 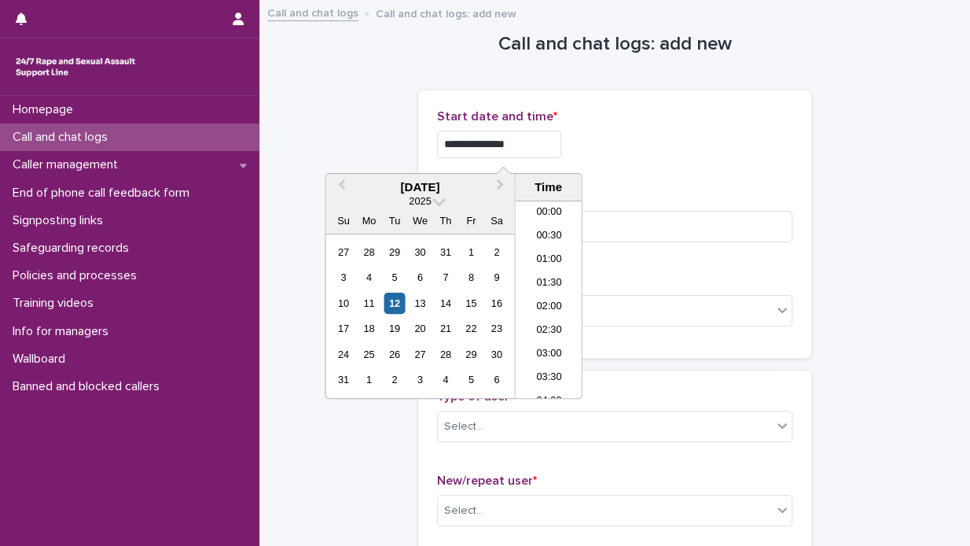 What do you see at coordinates (471, 252) in the screenshot?
I see `div: Choose Friday, August 1st, 2025` at bounding box center [471, 252].